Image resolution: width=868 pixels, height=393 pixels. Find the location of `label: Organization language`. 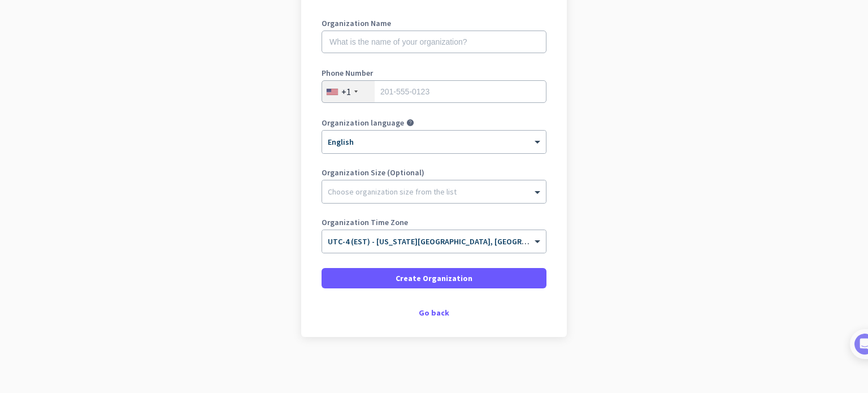

label: Organization language is located at coordinates (363, 123).